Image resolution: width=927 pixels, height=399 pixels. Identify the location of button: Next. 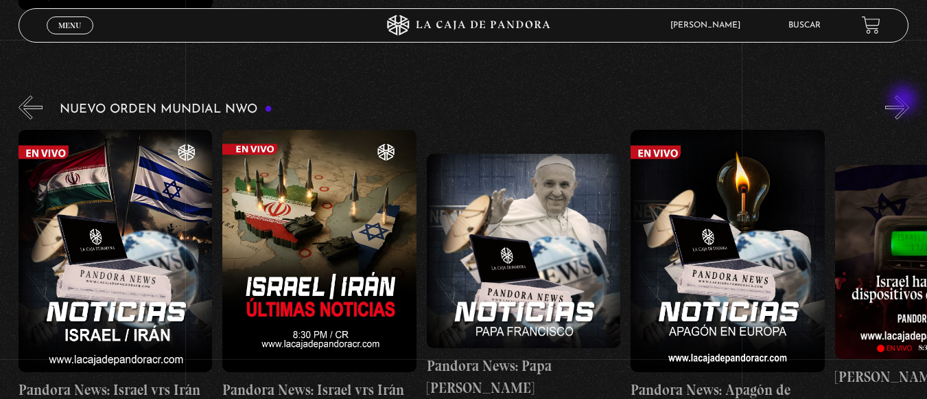
(897, 107).